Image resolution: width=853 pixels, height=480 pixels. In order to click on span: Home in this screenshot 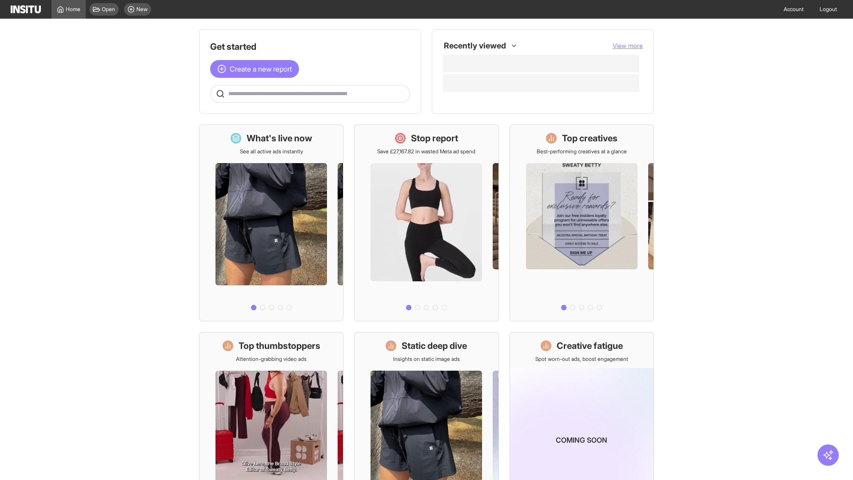, I will do `click(73, 9)`.